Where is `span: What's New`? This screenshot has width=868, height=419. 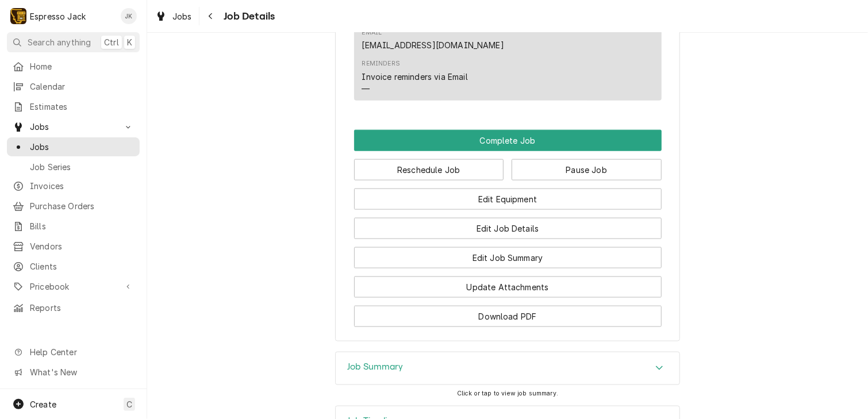
span: What's New is located at coordinates (81, 372).